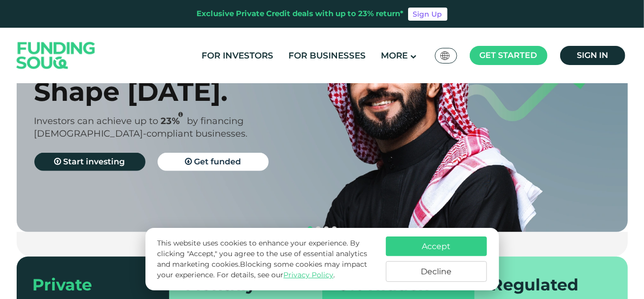 This screenshot has height=299, width=644. I want to click on a: For Businesses, so click(326, 56).